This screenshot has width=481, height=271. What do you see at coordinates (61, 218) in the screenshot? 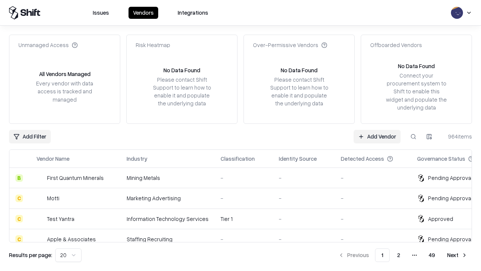
I see `div: Test Yantra` at bounding box center [61, 218].